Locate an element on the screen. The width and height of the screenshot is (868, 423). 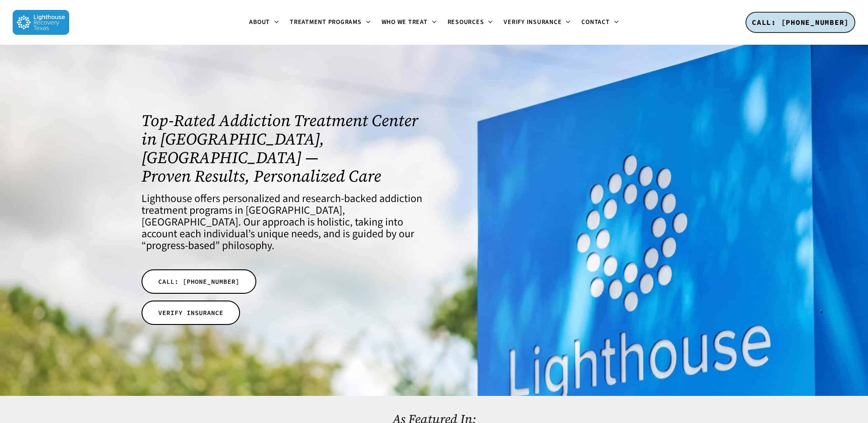
a: Resources is located at coordinates (470, 23).